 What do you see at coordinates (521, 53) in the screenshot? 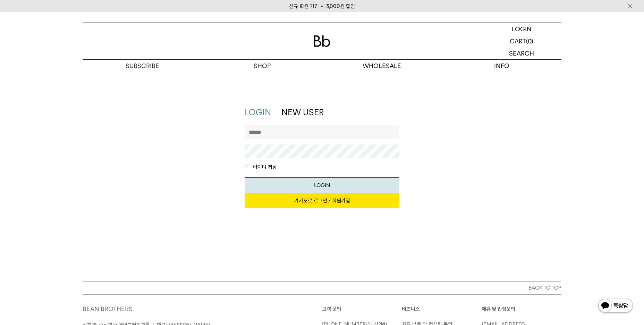
I see `p: SEARCH` at bounding box center [521, 53].